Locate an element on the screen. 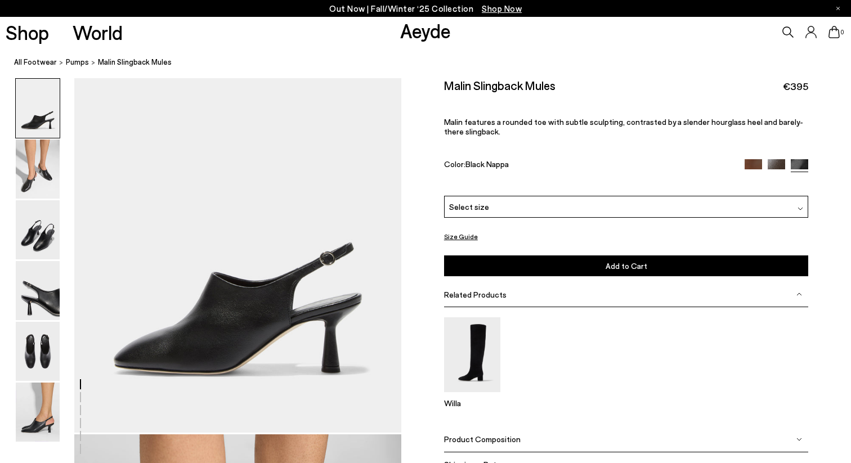  img: Malin Slingback Mules - Image 1 is located at coordinates (38, 108).